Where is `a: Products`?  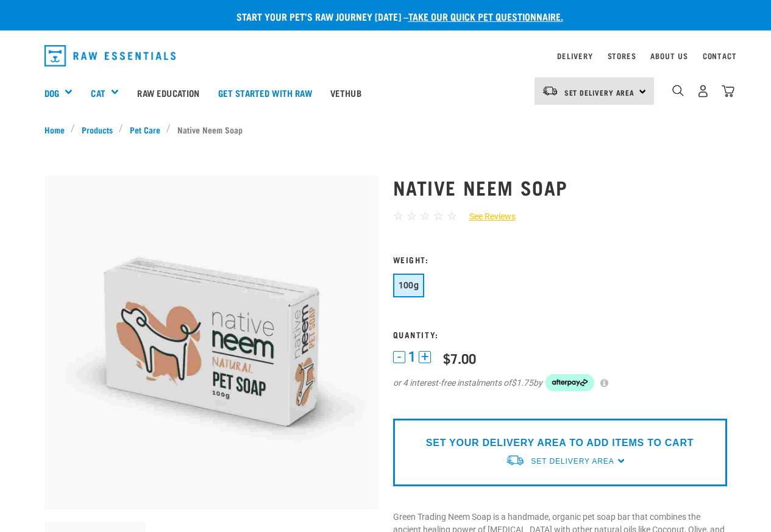 a: Products is located at coordinates (97, 129).